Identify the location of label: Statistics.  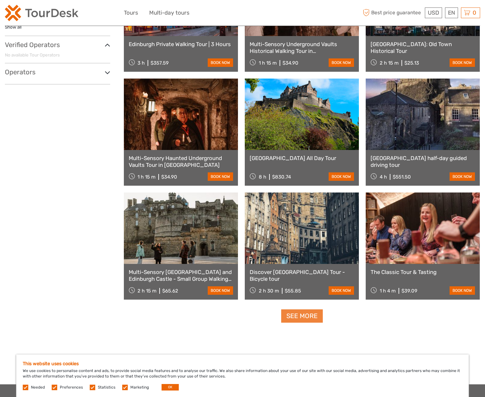
(107, 388).